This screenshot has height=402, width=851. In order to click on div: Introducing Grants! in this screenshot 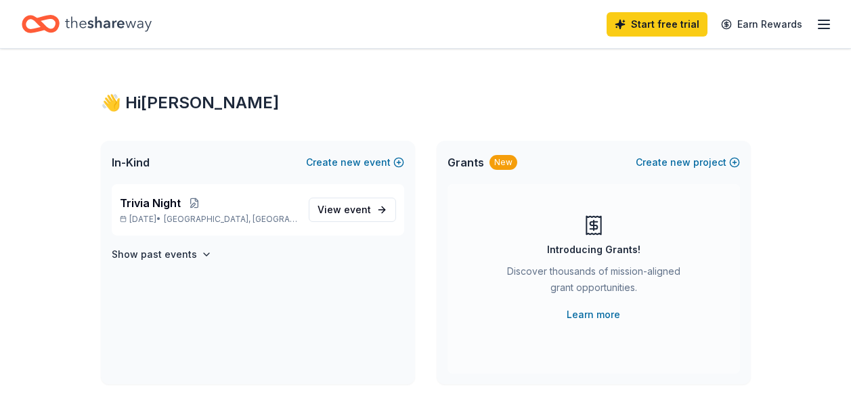, I will do `click(594, 250)`.